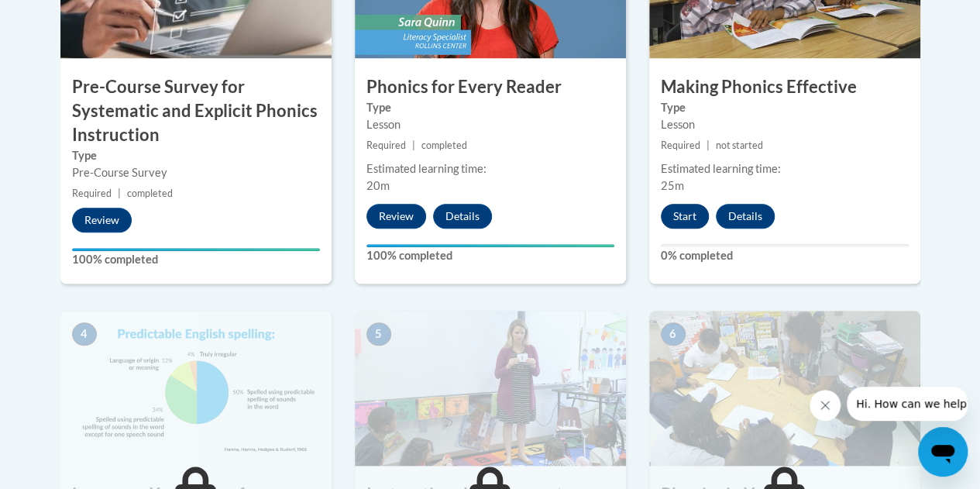 This screenshot has height=489, width=980. What do you see at coordinates (67, 17) in the screenshot?
I see `span: Hi. How can we help?` at bounding box center [67, 17].